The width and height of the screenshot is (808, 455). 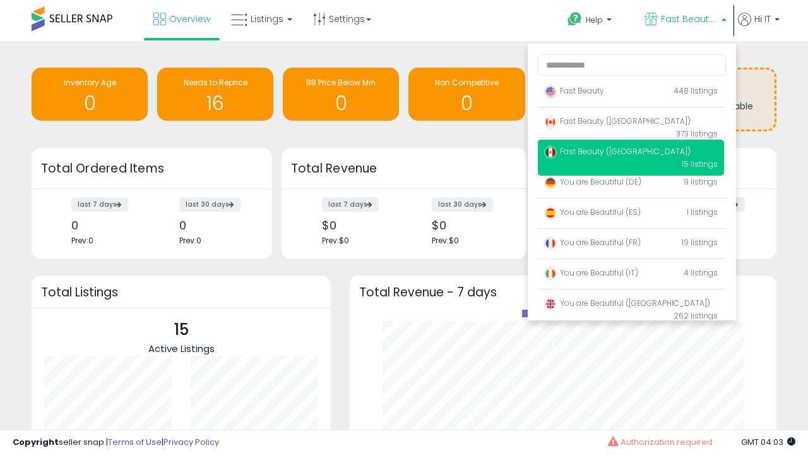 What do you see at coordinates (191, 441) in the screenshot?
I see `a: Privacy Policy` at bounding box center [191, 441].